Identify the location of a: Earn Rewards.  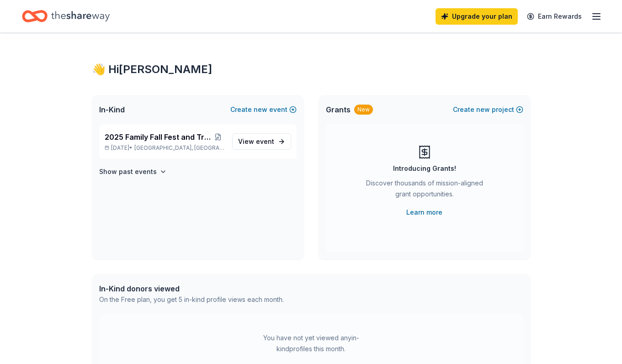
(555, 16).